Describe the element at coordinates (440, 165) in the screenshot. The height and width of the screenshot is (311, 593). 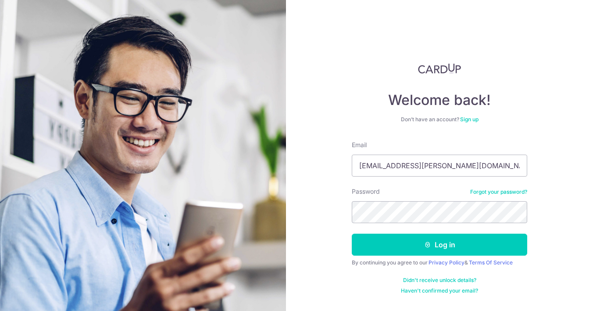
I see `input: Enter your Email` at that location.